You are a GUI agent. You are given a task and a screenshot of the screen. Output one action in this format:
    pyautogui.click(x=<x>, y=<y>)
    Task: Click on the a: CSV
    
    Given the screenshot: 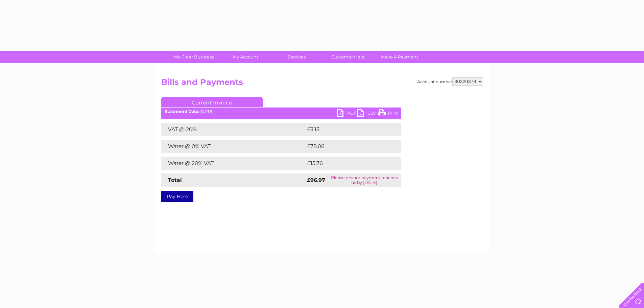 What is the action you would take?
    pyautogui.click(x=367, y=114)
    